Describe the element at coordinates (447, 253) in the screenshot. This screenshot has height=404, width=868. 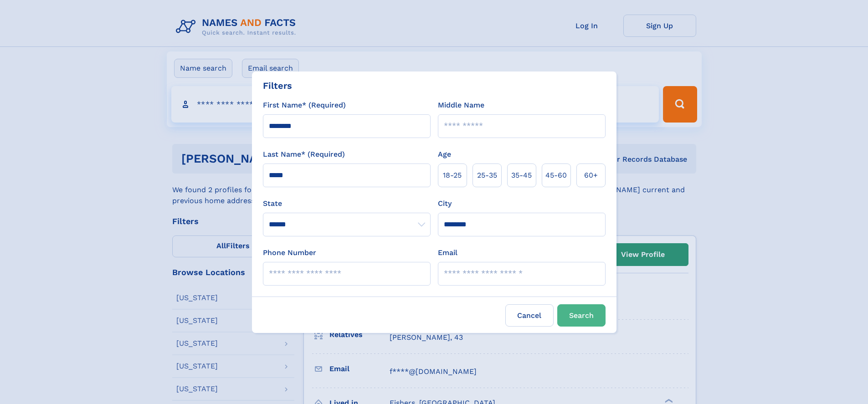
I see `label: Email` at that location.